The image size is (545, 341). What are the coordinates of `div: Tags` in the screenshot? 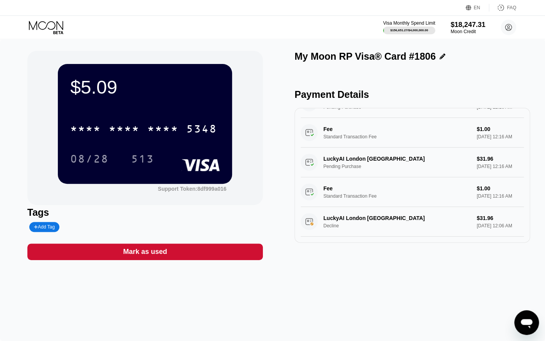 It's located at (145, 212).